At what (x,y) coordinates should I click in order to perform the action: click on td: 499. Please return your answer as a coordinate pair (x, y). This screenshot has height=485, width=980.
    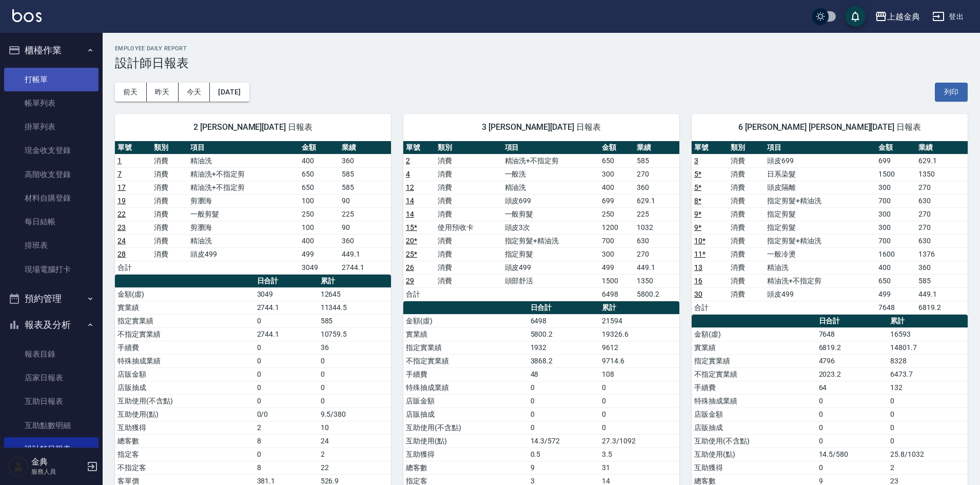
    Looking at the image, I should click on (896, 294).